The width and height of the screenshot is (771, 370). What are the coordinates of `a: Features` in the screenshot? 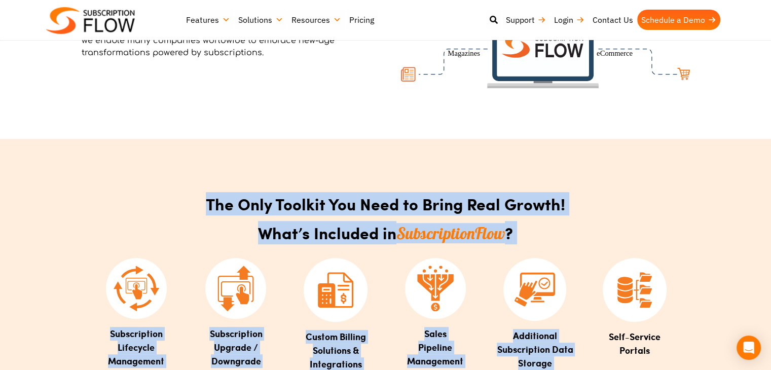 It's located at (208, 20).